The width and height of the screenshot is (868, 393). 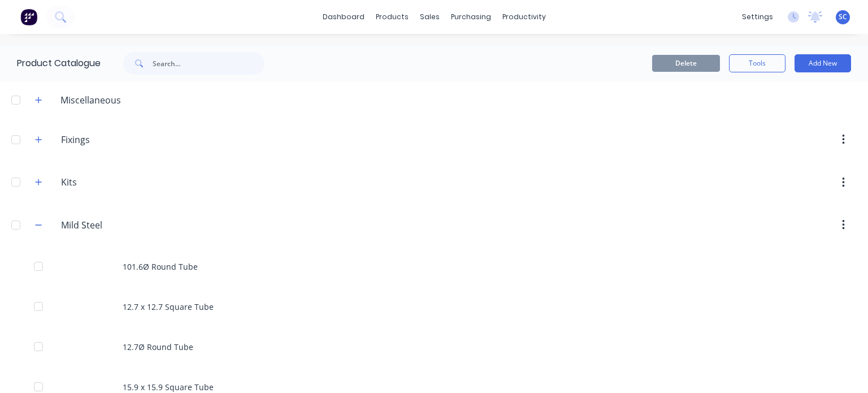 What do you see at coordinates (524, 17) in the screenshot?
I see `div: productivity` at bounding box center [524, 17].